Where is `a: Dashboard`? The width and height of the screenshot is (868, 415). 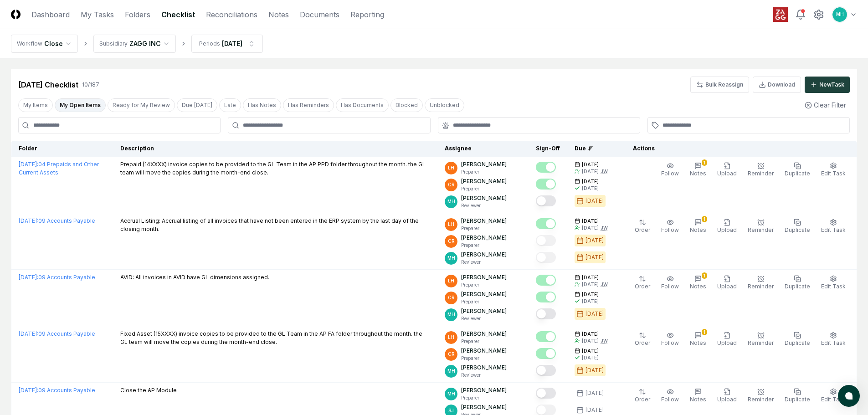 a: Dashboard is located at coordinates (50, 15).